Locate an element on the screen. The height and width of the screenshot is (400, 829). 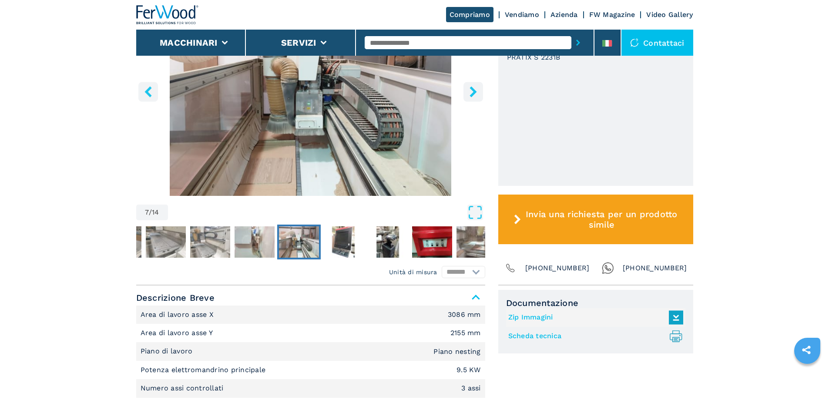
button: right-button is located at coordinates (473, 91).